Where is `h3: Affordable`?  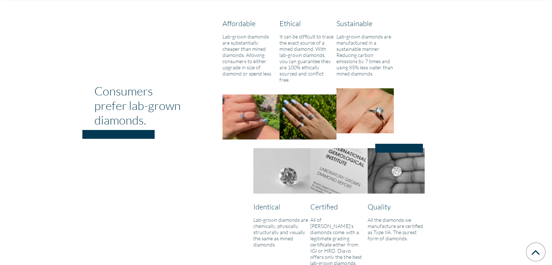
h3: Affordable is located at coordinates (251, 23).